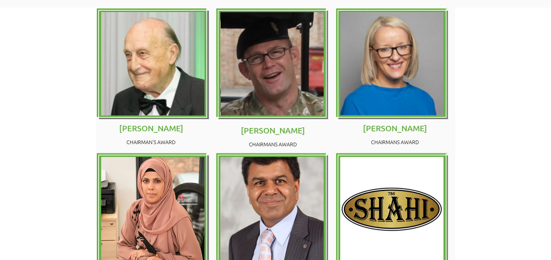  I want to click on img: Screenshot (25).png, so click(153, 64).